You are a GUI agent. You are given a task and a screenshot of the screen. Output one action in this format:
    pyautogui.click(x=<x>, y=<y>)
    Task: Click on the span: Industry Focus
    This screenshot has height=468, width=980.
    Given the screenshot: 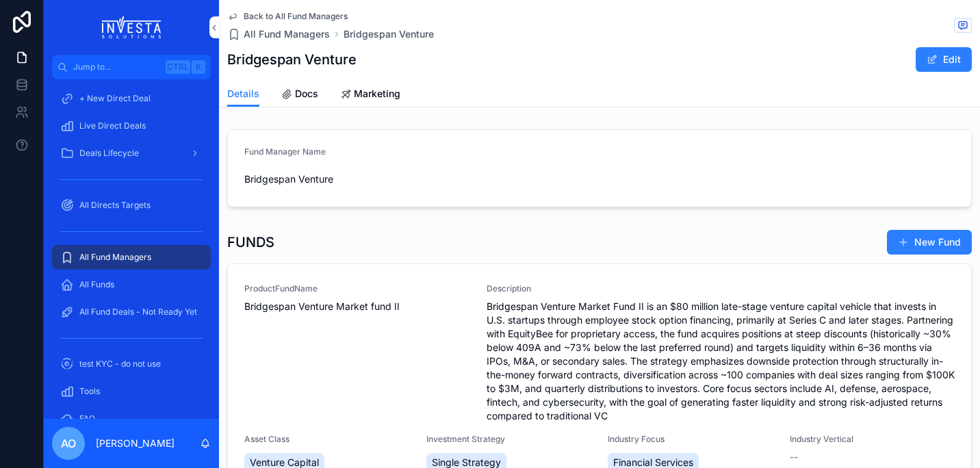 What is the action you would take?
    pyautogui.click(x=690, y=440)
    